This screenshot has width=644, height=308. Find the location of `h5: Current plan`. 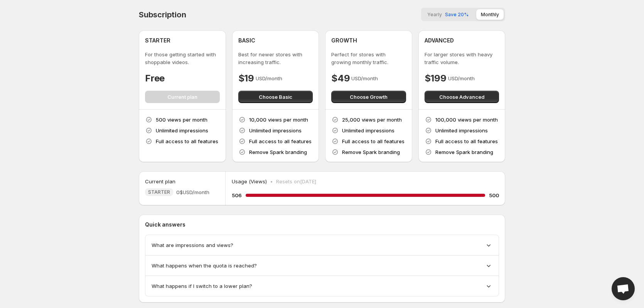

h5: Current plan is located at coordinates (160, 182).